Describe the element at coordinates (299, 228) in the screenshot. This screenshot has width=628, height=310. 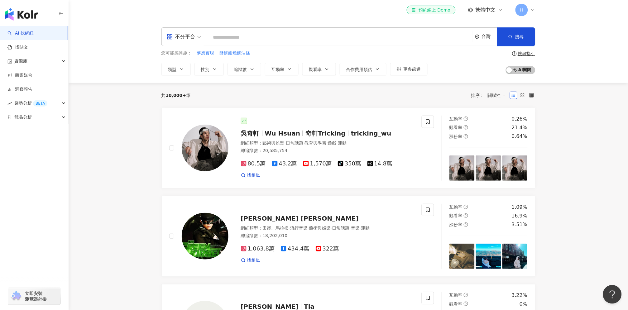
I see `span: 流行音樂` at that location.